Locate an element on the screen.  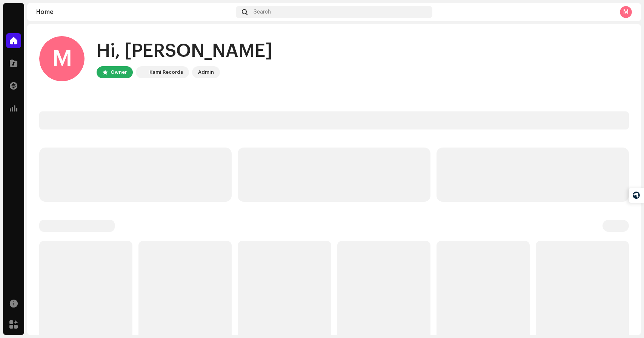
div: Admin is located at coordinates (206, 73).